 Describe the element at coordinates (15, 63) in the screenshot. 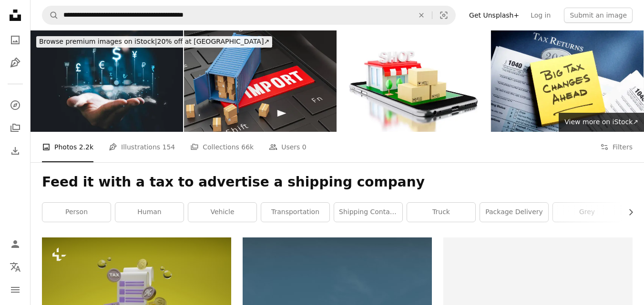

I see `a: Illustrations` at that location.